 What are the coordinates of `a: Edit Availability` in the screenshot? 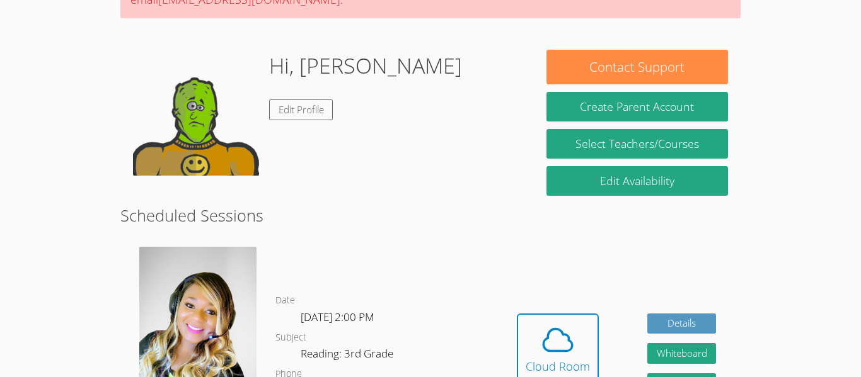 It's located at (637, 181).